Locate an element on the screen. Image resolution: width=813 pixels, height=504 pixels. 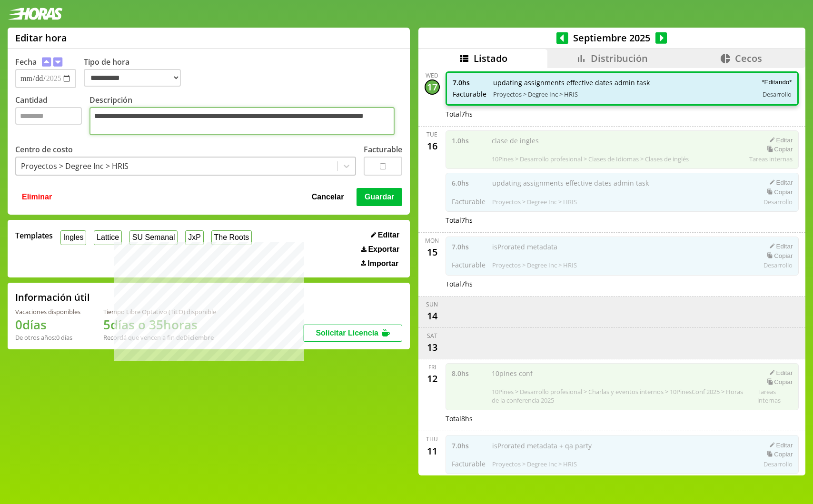
button: Cancelar is located at coordinates (328, 197).